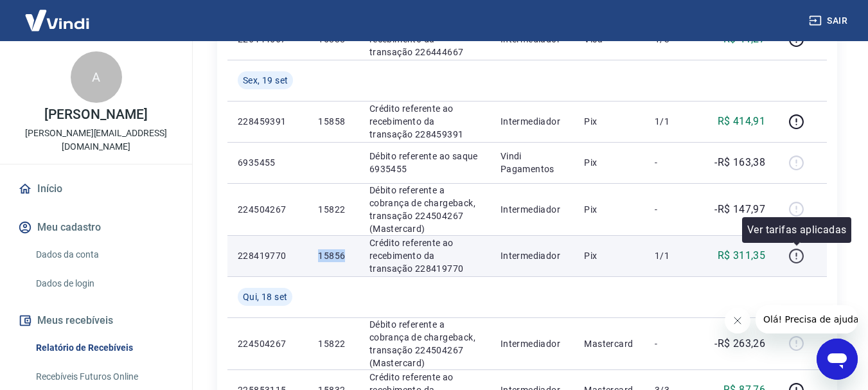  I want to click on p: 228459391, so click(267, 122).